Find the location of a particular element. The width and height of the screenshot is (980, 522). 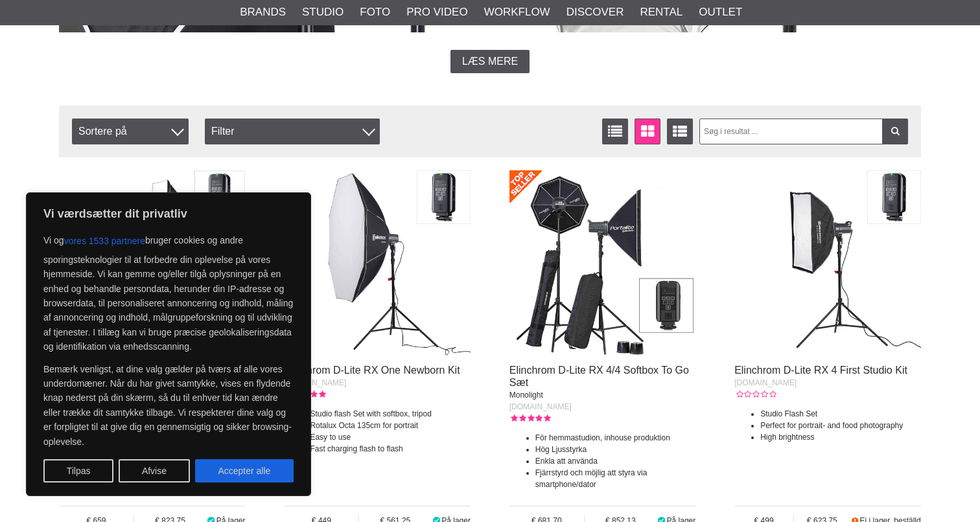

a: Discover is located at coordinates (595, 12).